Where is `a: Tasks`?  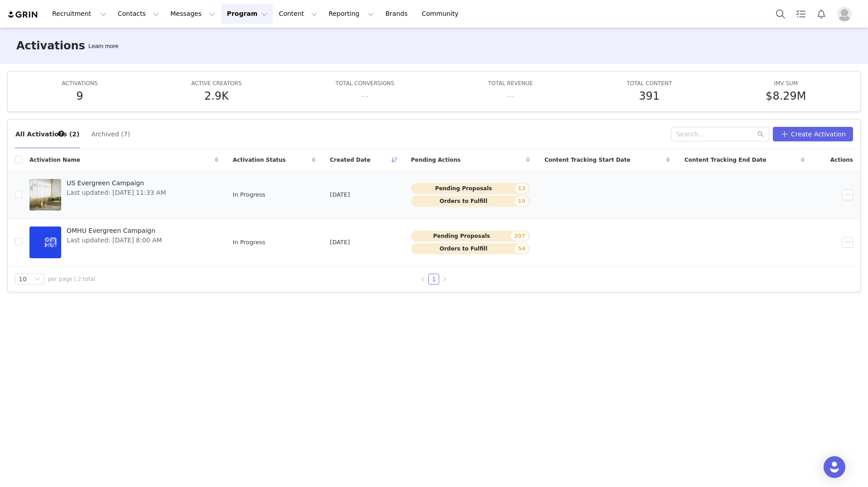
a: Tasks is located at coordinates (800, 14).